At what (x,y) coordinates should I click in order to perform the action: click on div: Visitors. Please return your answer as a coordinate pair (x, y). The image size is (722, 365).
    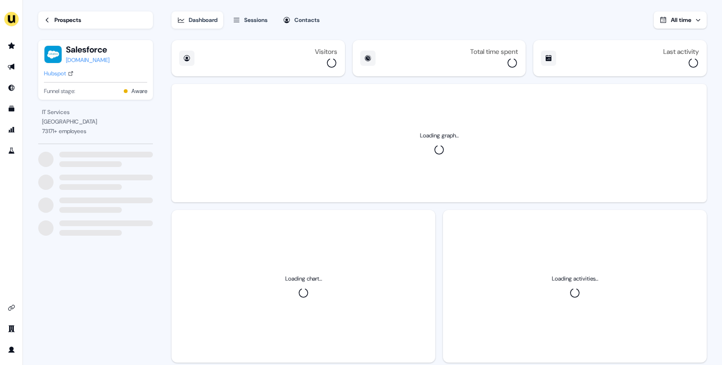
    Looking at the image, I should click on (326, 52).